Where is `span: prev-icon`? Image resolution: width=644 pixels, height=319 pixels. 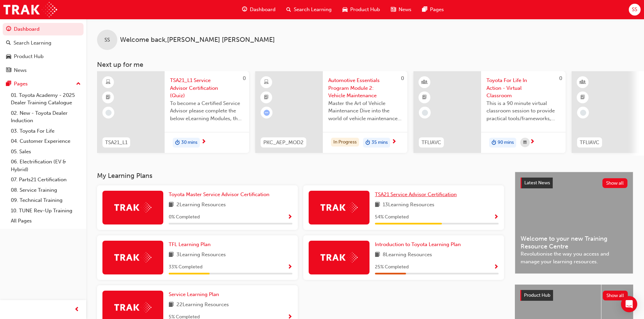 span: prev-icon is located at coordinates (76, 310).